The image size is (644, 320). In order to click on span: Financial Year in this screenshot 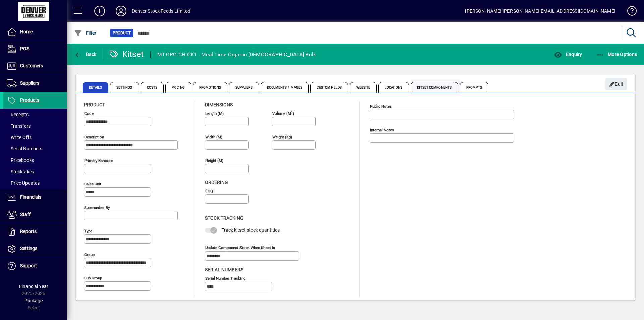, I will do `click(34, 286)`.